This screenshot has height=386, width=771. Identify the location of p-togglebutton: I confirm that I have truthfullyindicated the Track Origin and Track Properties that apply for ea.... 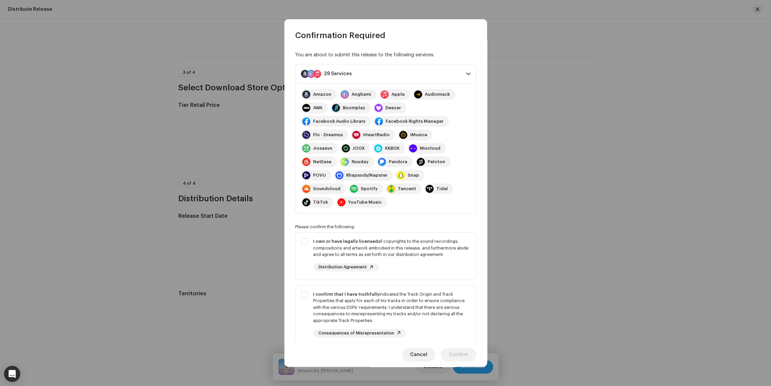
(385, 316).